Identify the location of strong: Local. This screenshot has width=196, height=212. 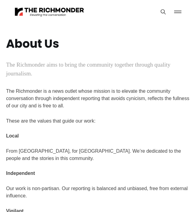
(12, 136).